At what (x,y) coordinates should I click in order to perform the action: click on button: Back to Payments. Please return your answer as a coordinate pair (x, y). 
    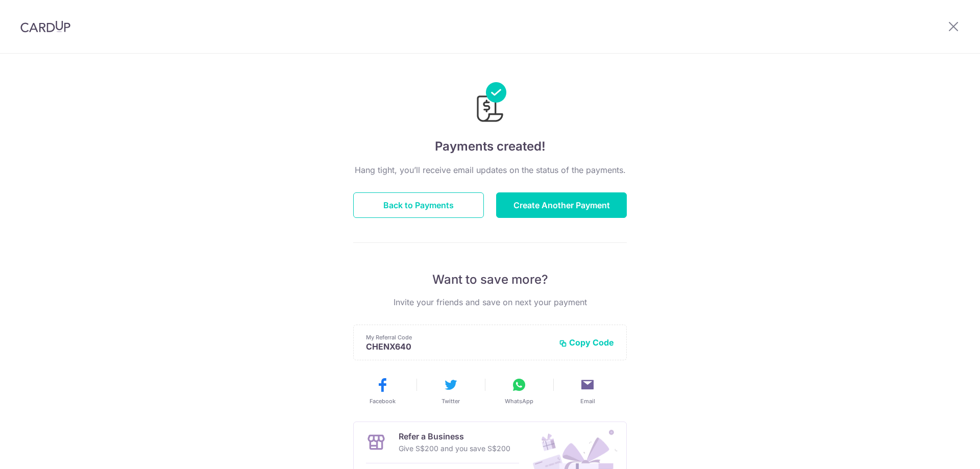
    Looking at the image, I should click on (419, 205).